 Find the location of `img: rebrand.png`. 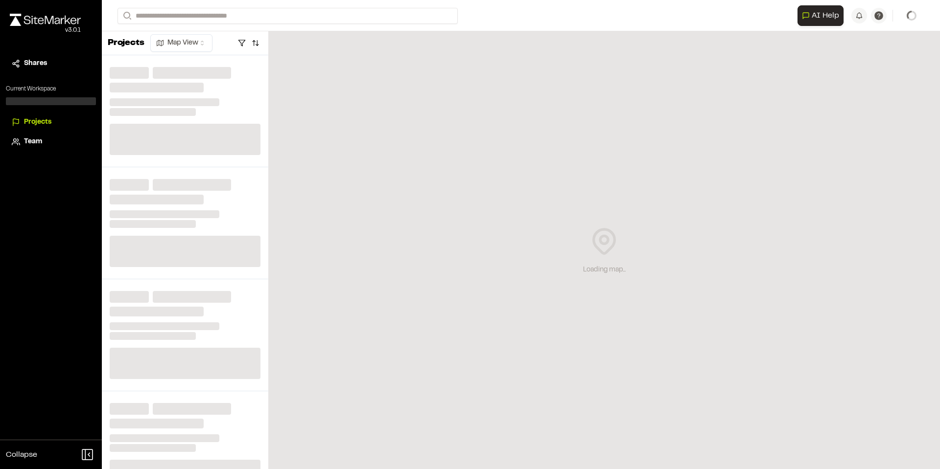

img: rebrand.png is located at coordinates (45, 20).